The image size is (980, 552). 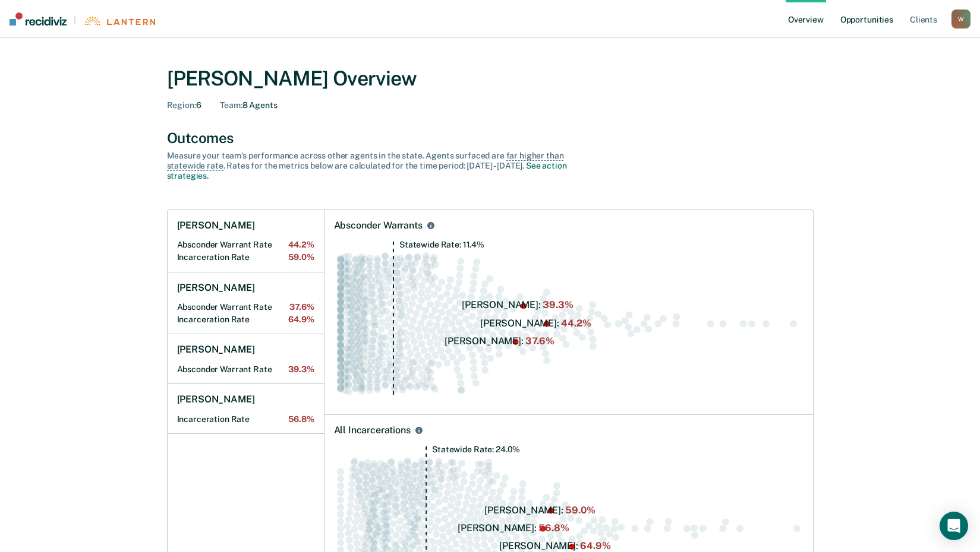 I want to click on div: Measure your team’s performance across other agent s in the state. Agent s surfaced are . Rates f..., so click(x=375, y=166).